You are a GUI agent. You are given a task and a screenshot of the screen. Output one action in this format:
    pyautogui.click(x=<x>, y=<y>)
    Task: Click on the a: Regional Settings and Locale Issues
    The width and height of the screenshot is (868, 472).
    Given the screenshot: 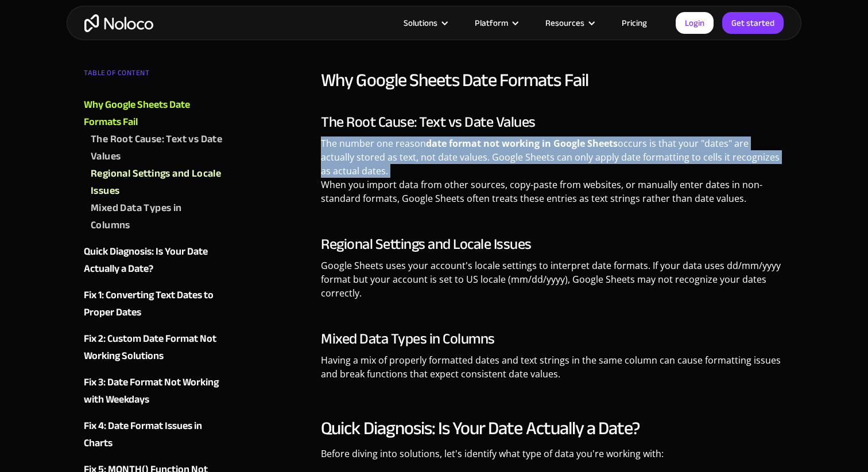 What is the action you would take?
    pyautogui.click(x=157, y=182)
    